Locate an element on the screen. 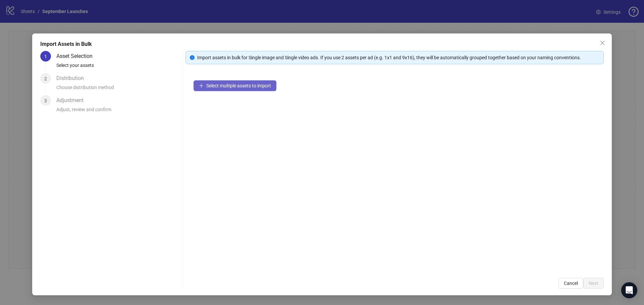  span: close is located at coordinates (602, 43).